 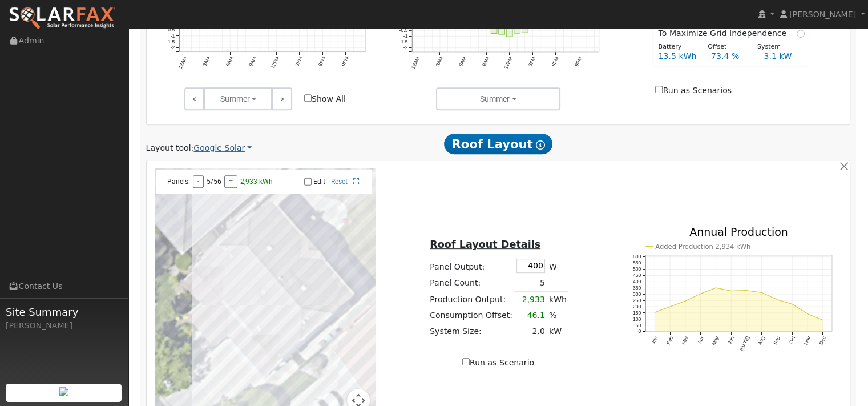 What do you see at coordinates (684, 340) in the screenshot?
I see `text: Mar` at bounding box center [684, 340].